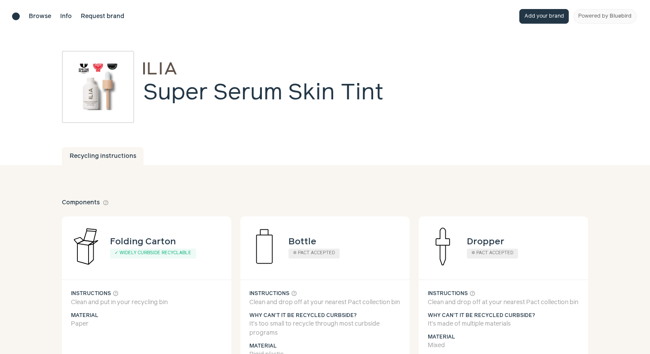 The width and height of the screenshot is (650, 354). I want to click on h4: Dropper, so click(485, 242).